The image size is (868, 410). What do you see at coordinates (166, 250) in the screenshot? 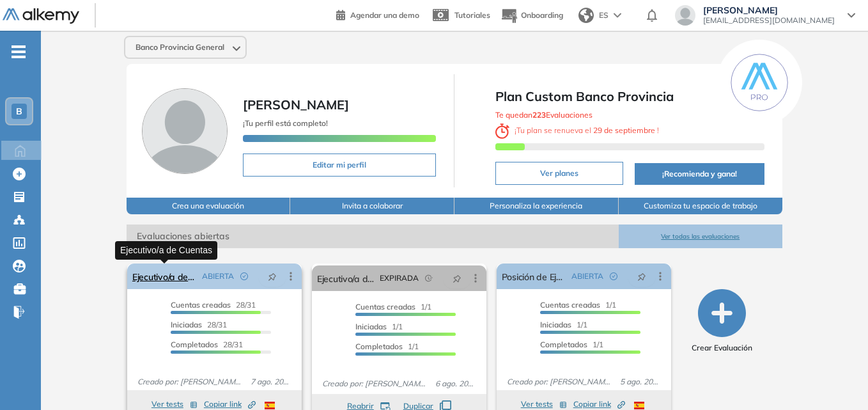
I see `div: Ejecutivo/a de Cuentas` at bounding box center [166, 250].